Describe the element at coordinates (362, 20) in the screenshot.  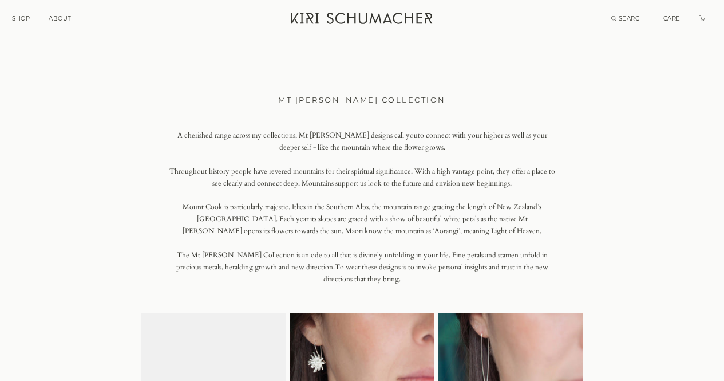
I see `a: Kiri Schumacher Home` at that location.